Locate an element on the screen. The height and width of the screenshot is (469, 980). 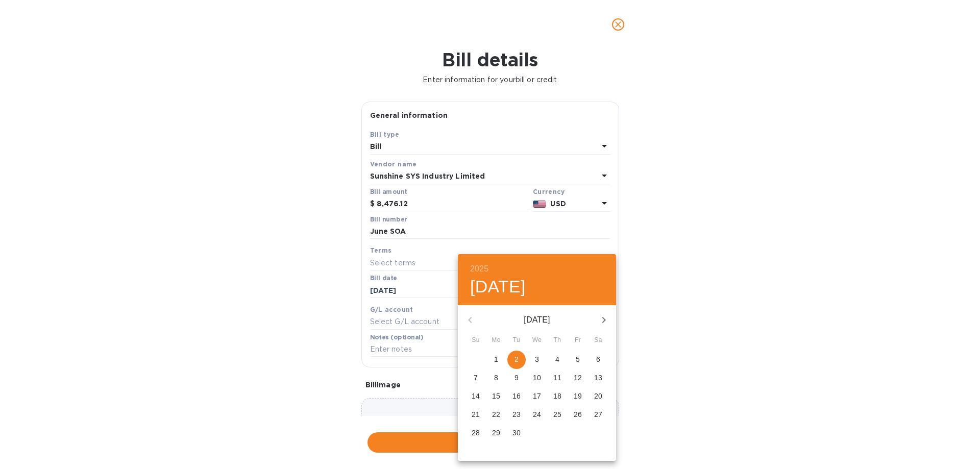
span: We is located at coordinates (537, 340).